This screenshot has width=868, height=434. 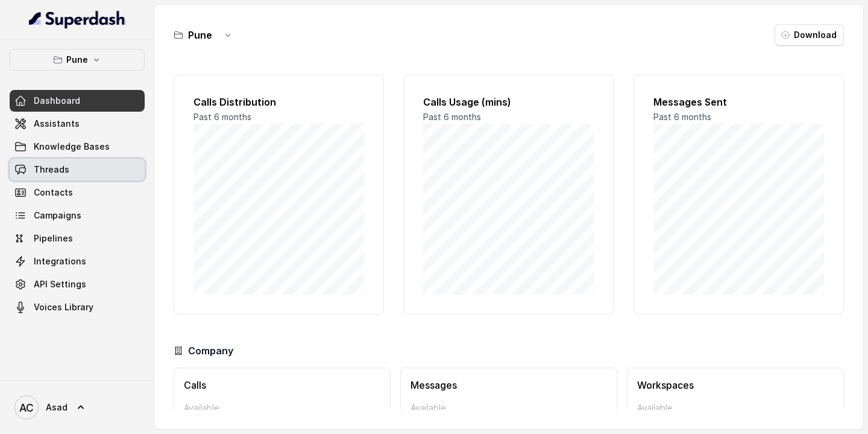 I want to click on a: Asad, so click(x=77, y=407).